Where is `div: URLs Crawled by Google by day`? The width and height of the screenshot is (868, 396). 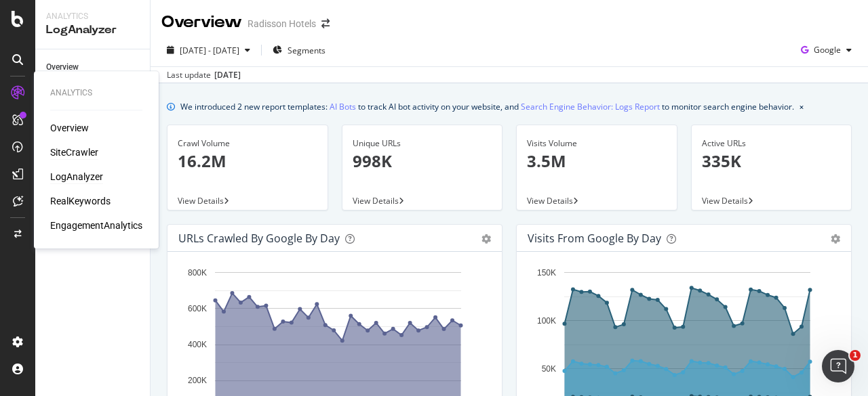 div: URLs Crawled by Google by day is located at coordinates (259, 238).